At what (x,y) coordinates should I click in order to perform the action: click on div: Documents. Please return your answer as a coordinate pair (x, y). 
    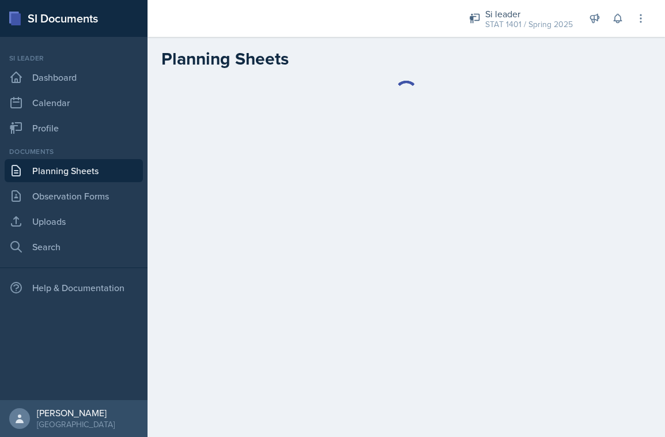
    Looking at the image, I should click on (74, 152).